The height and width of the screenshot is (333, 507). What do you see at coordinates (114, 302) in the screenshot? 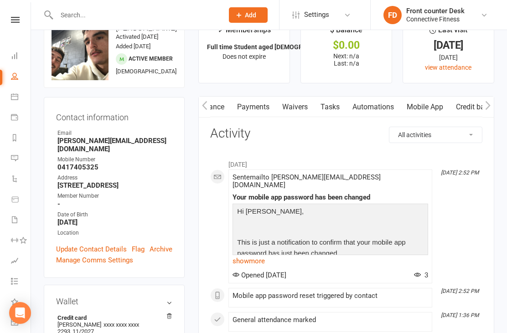
I see `h3: Wallet` at bounding box center [114, 302].